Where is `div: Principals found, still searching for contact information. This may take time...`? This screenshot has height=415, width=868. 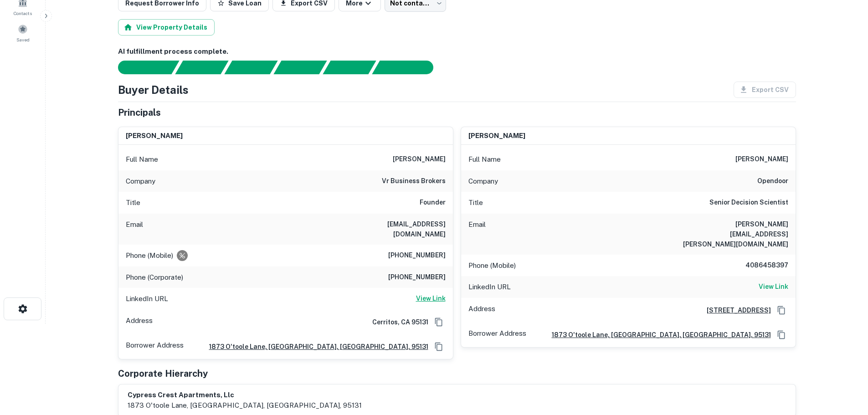 div: Principals found, still searching for contact information. This may take time... is located at coordinates (349, 67).